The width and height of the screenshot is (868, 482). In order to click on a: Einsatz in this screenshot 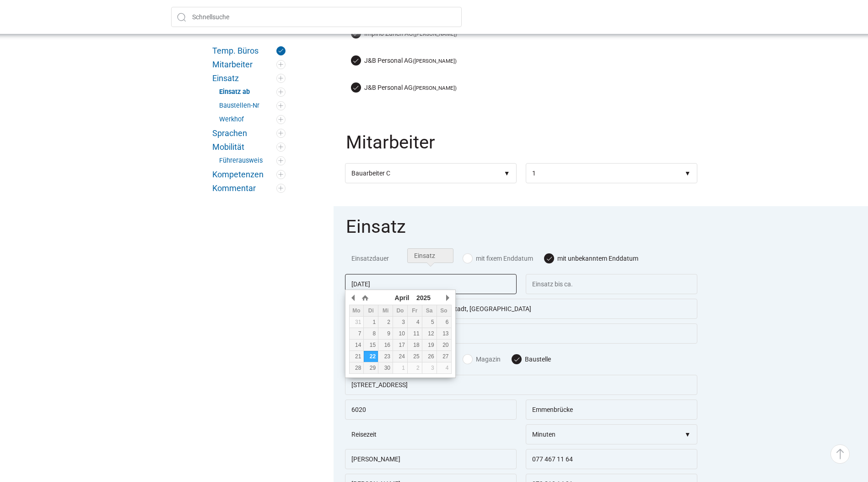, I will do `click(249, 79)`.